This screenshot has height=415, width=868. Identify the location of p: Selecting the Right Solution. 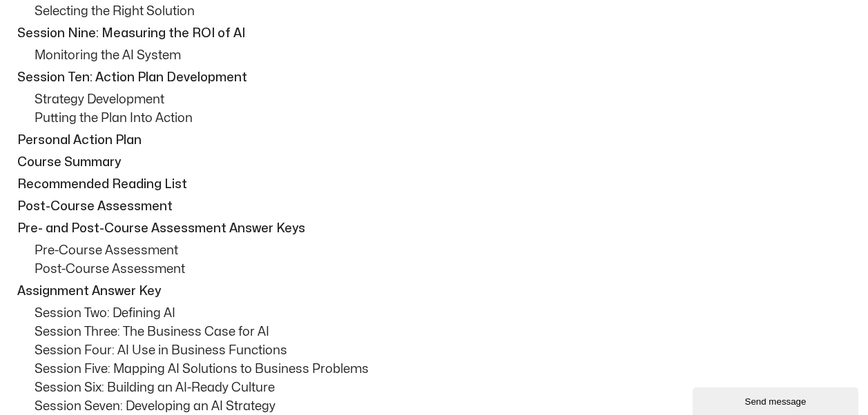
(444, 11).